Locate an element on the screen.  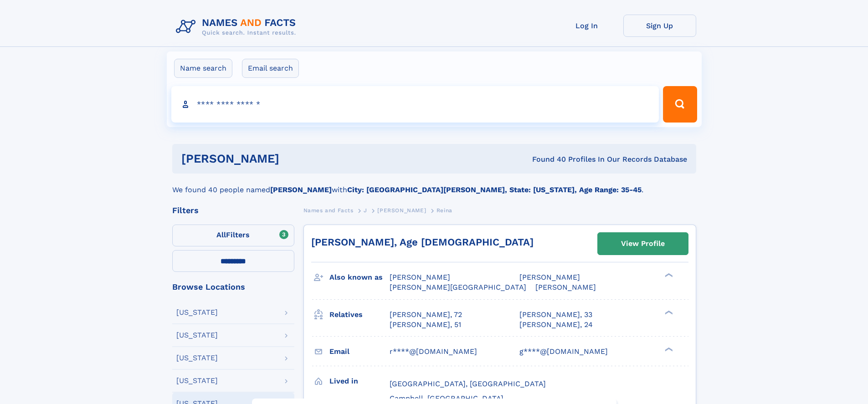
div: View Profile is located at coordinates (643, 244).